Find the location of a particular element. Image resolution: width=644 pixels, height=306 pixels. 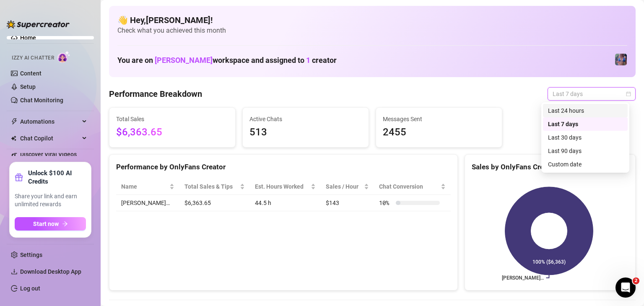

th: Total Sales & Tips is located at coordinates (214, 187).